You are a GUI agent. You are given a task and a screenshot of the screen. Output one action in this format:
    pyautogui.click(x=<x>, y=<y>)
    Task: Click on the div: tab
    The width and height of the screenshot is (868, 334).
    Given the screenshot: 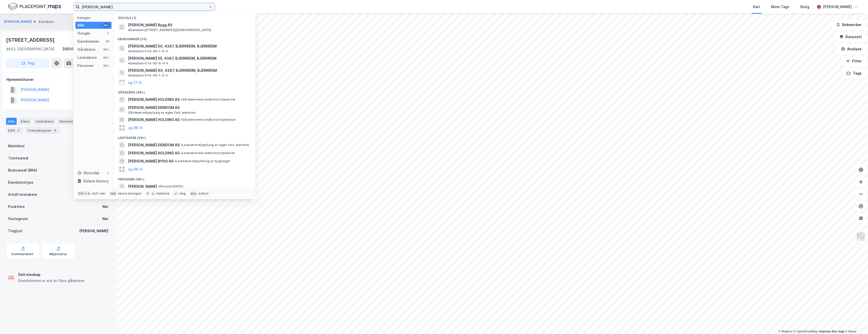 What is the action you would take?
    pyautogui.click(x=113, y=193)
    